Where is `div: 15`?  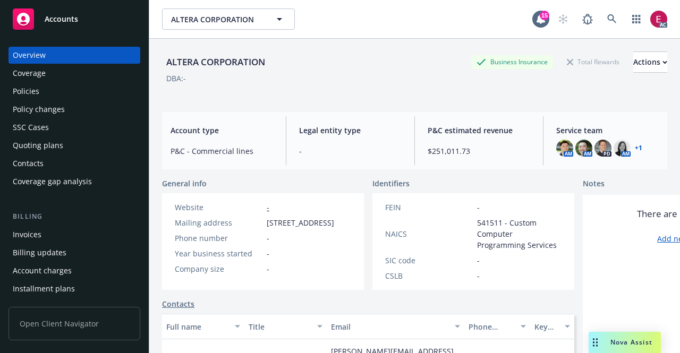 div: 15 is located at coordinates (545, 15).